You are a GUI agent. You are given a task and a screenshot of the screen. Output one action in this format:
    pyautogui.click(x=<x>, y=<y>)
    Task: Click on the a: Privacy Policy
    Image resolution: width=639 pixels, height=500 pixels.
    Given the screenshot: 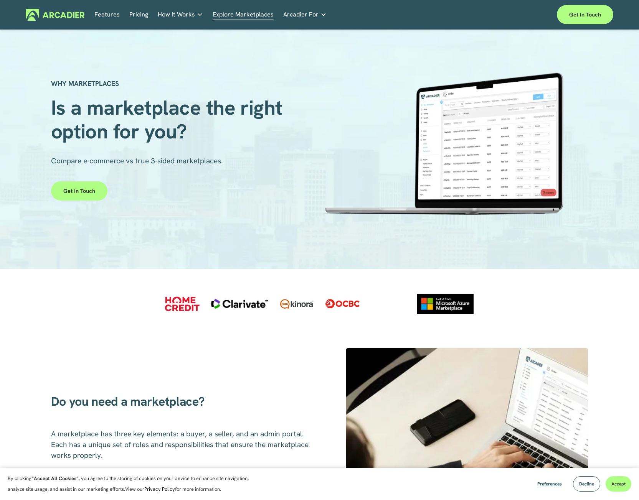 What is the action you would take?
    pyautogui.click(x=160, y=489)
    